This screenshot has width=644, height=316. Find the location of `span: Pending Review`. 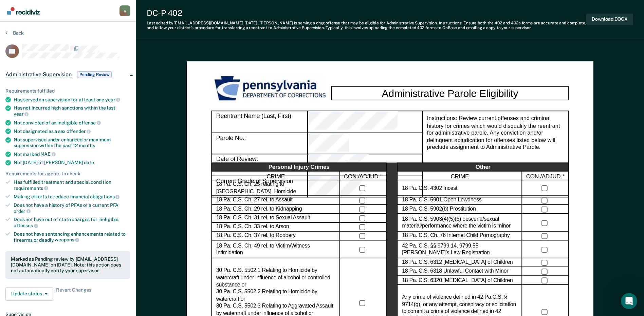

span: Pending Review is located at coordinates (94, 74).